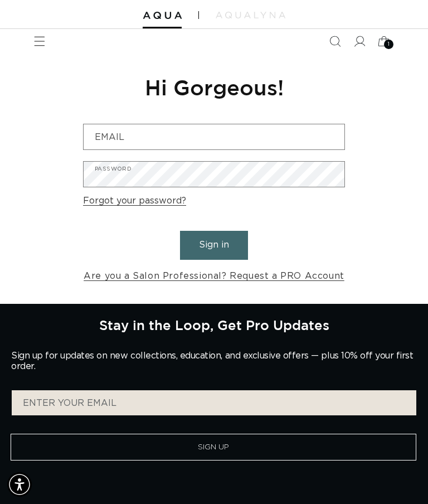 Image resolution: width=428 pixels, height=504 pixels. What do you see at coordinates (351, 444) in the screenshot?
I see `div: Chat Widget` at bounding box center [351, 444].